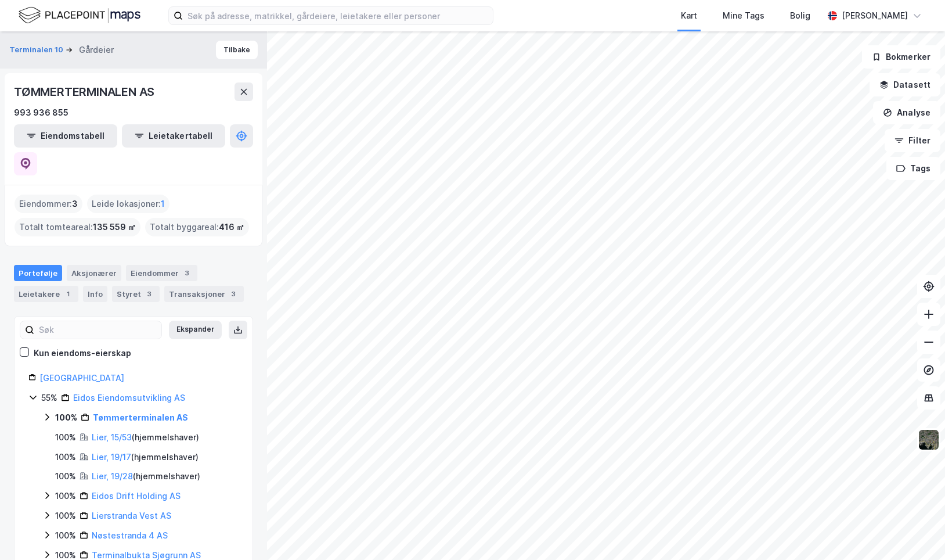 This screenshot has height=560, width=945. I want to click on div: 55%, so click(49, 398).